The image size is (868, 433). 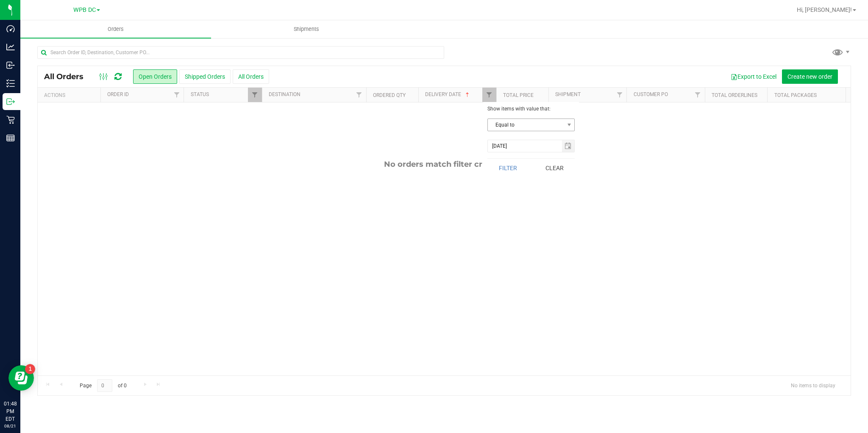 What do you see at coordinates (795, 95) in the screenshot?
I see `a: Total Packages` at bounding box center [795, 95].